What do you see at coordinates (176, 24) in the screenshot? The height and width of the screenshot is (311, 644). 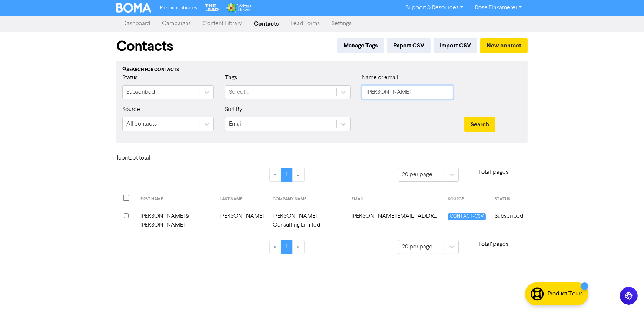 I see `a: Campaigns` at bounding box center [176, 24].